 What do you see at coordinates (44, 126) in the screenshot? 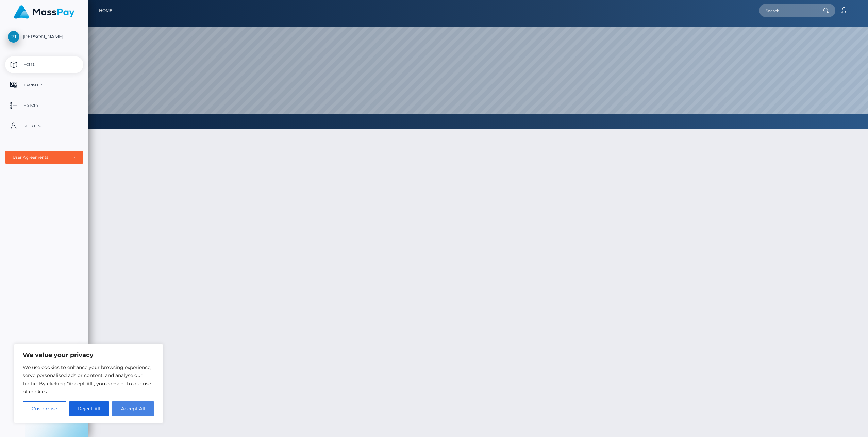
I see `p: User Profile` at bounding box center [44, 126].